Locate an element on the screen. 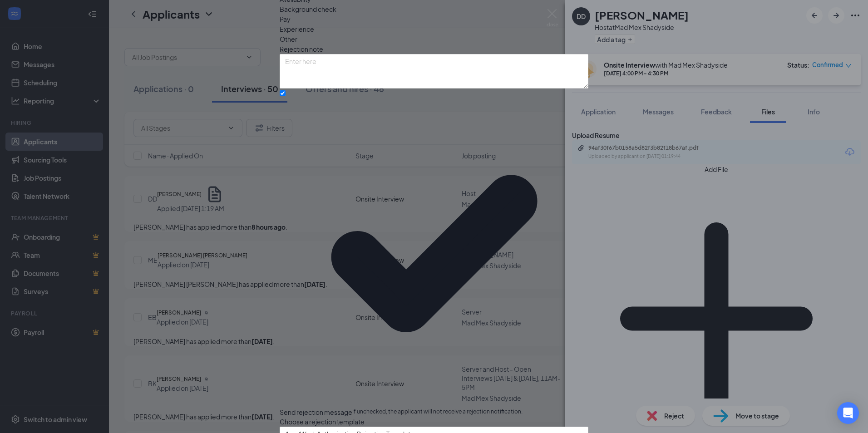 The height and width of the screenshot is (433, 868). span: Background check is located at coordinates (308, 9).